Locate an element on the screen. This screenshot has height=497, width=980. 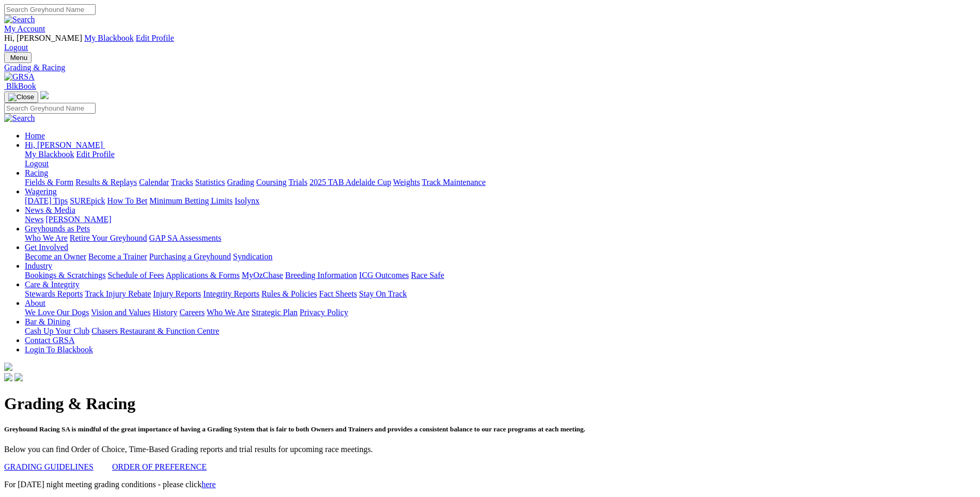
a: Bookings & Scratchings is located at coordinates (65, 275).